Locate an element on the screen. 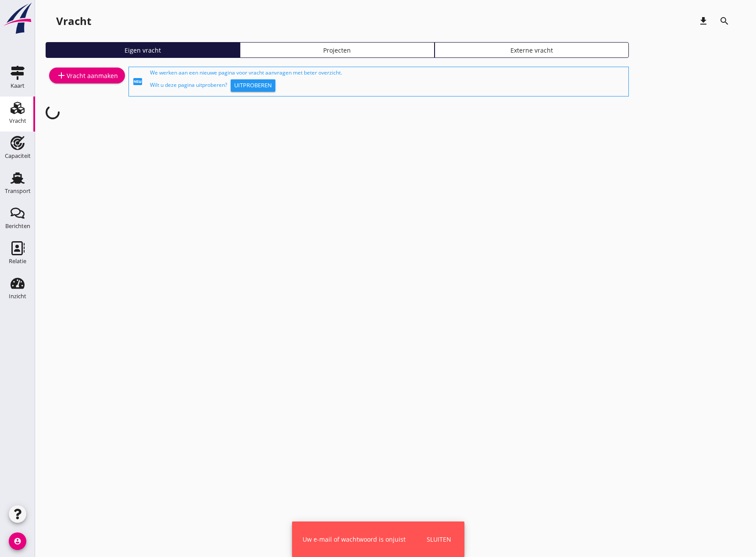 The height and width of the screenshot is (557, 756). div: Transport is located at coordinates (18, 190).